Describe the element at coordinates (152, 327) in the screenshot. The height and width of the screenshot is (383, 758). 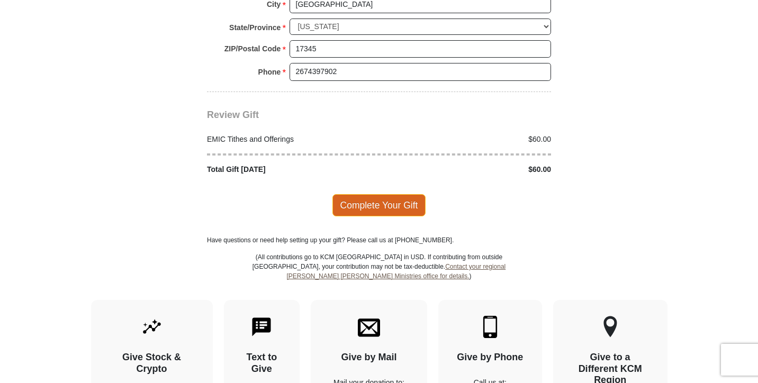
I see `img: give-by-stock.svg` at that location.